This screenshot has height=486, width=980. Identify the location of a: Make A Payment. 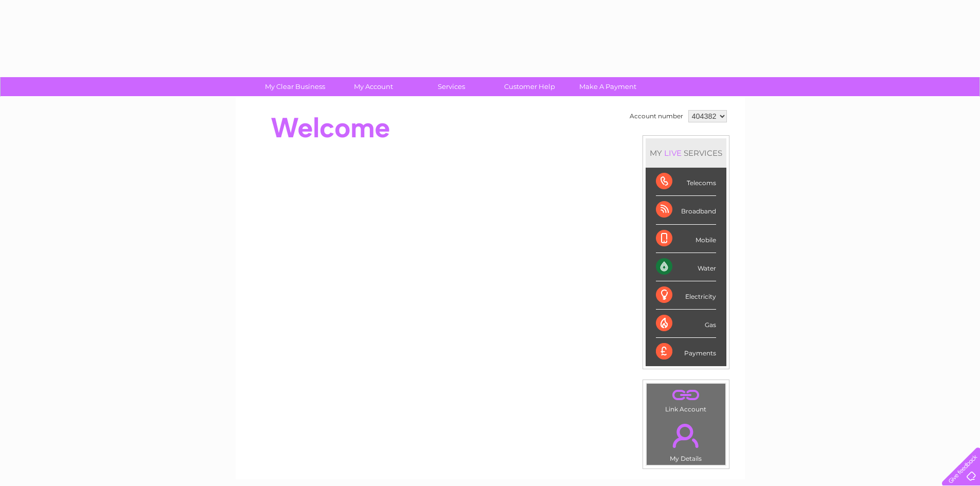
(608, 87).